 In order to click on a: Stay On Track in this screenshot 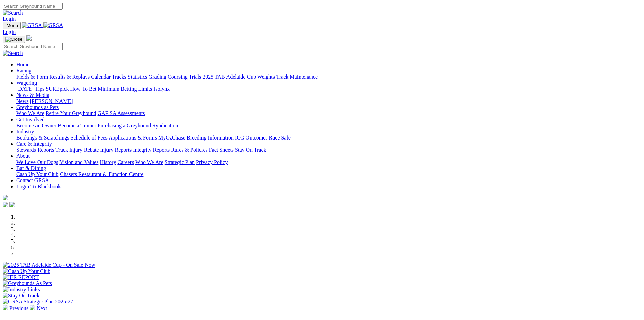, I will do `click(250, 150)`.